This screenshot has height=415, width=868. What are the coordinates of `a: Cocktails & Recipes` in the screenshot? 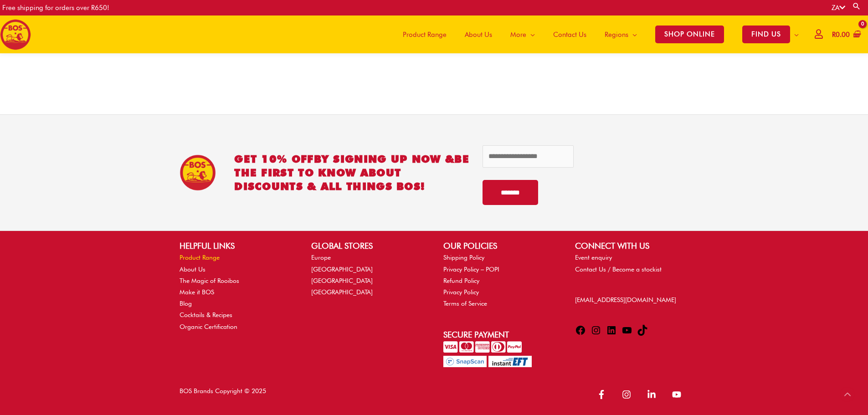 It's located at (206, 314).